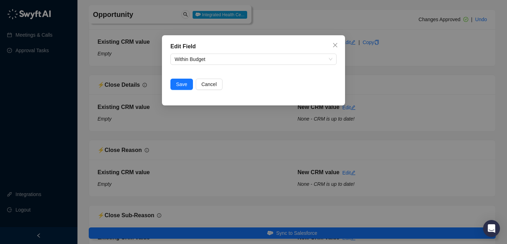 The height and width of the screenshot is (244, 507). Describe the element at coordinates (182, 84) in the screenshot. I see `button: Save` at that location.